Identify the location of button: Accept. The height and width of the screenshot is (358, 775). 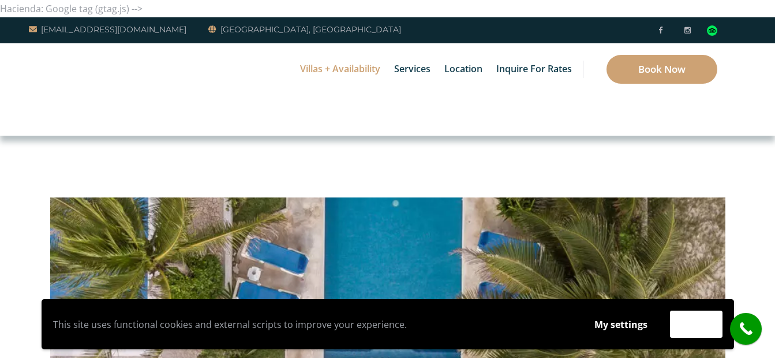
(696, 324).